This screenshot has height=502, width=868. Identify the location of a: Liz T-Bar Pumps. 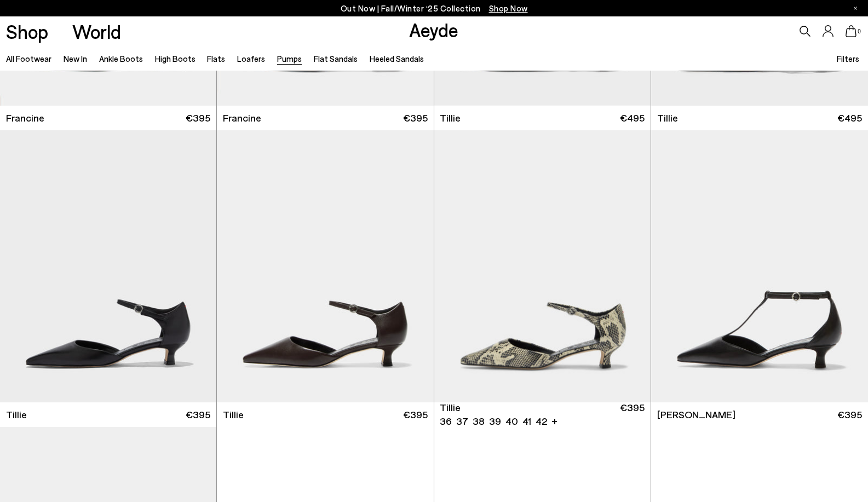
(759, 266).